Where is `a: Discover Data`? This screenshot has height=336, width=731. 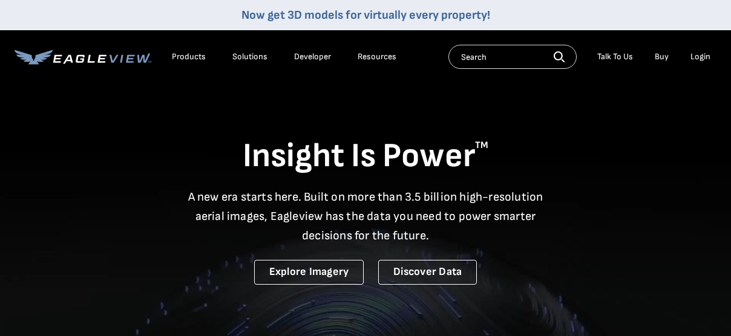
a: Discover Data is located at coordinates (427, 272).